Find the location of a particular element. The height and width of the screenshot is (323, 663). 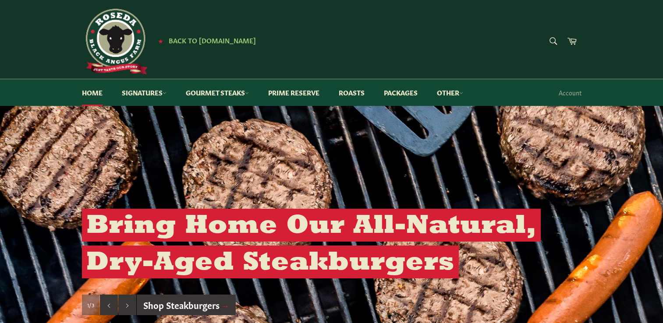

a: Signatures is located at coordinates (144, 92).